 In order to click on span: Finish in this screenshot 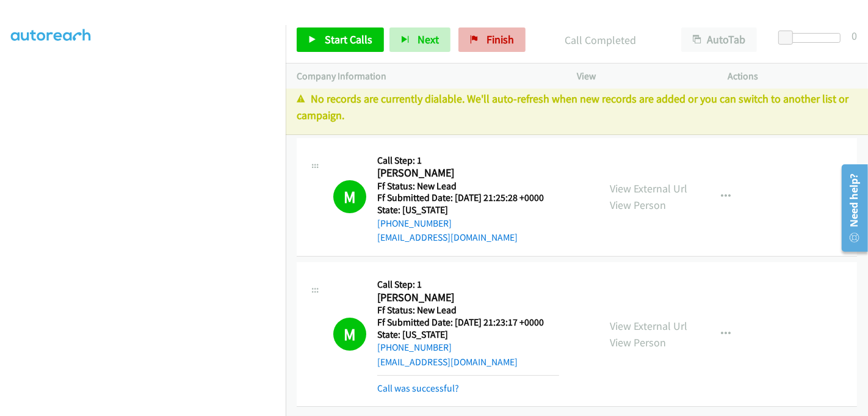, I will do `click(500, 39)`.